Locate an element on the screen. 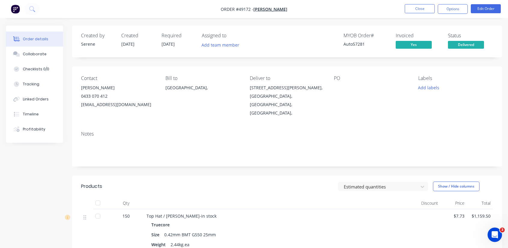  div: Assigned to is located at coordinates (232, 35).